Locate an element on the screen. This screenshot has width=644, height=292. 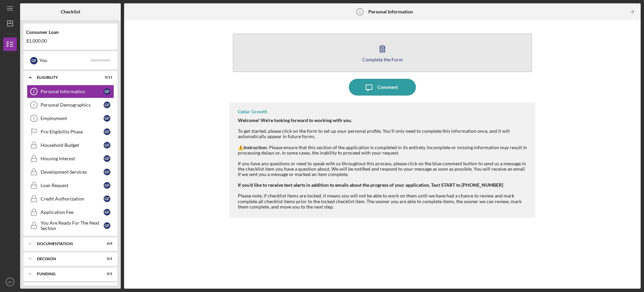
div: Personal Information is located at coordinates (72, 91).